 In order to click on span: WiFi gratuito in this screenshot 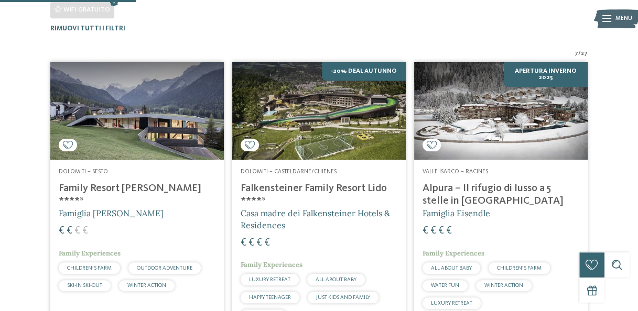, I will do `click(87, 9)`.